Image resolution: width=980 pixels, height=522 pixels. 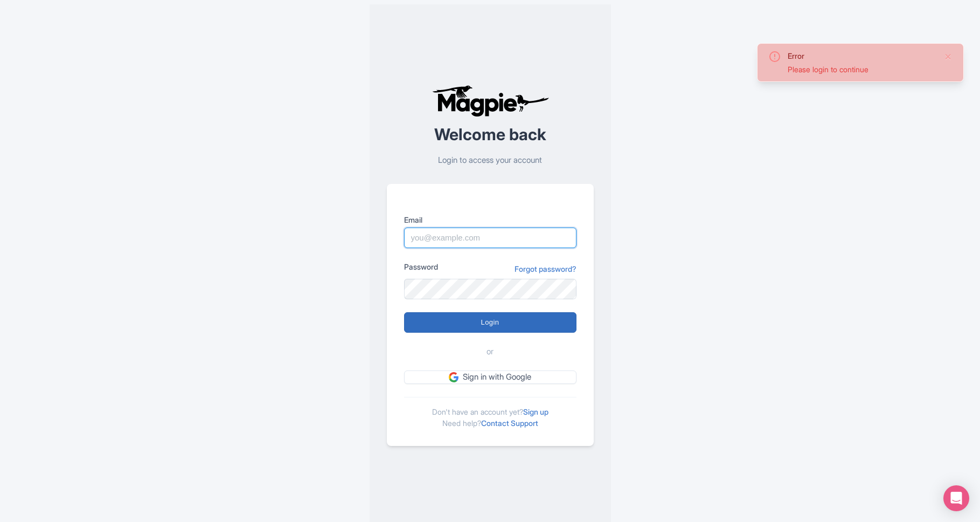 I want to click on div: Please login to continue, so click(x=861, y=69).